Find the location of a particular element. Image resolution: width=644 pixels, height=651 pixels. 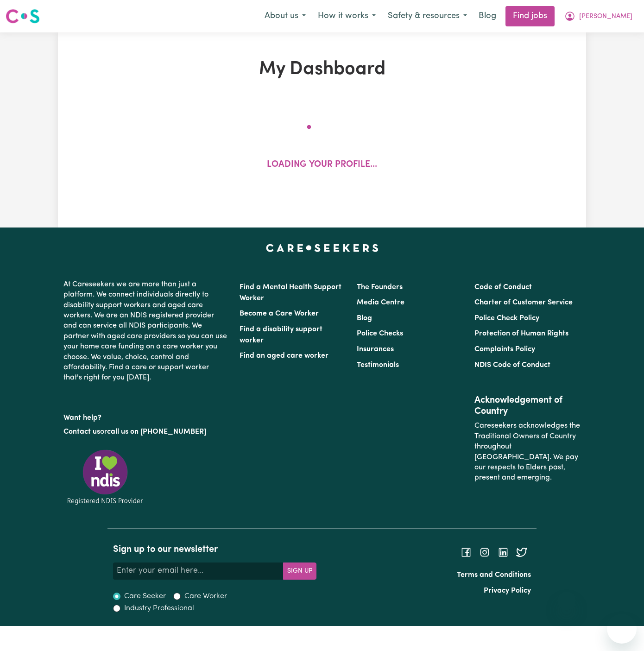

button: Safety & resources is located at coordinates (427, 17).